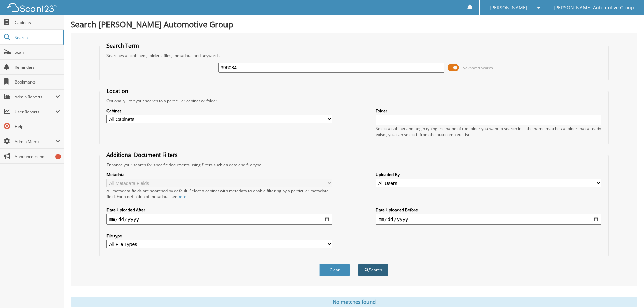  Describe the element at coordinates (123, 46) in the screenshot. I see `legend: Search Term` at that location.